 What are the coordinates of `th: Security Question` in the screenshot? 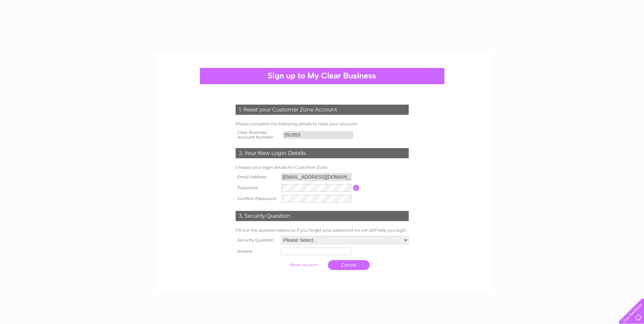 It's located at (256, 240).